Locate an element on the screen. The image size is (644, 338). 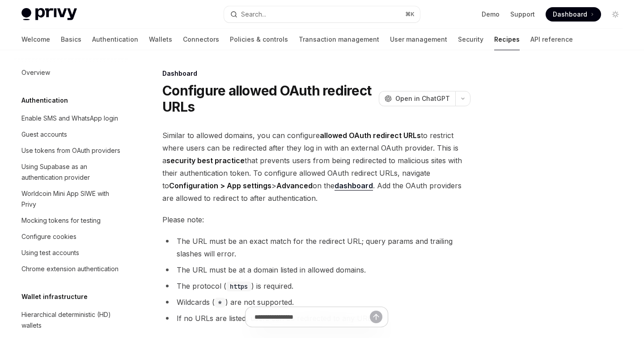
div: Enable SMS and WhatsApp login is located at coordinates (70, 119).